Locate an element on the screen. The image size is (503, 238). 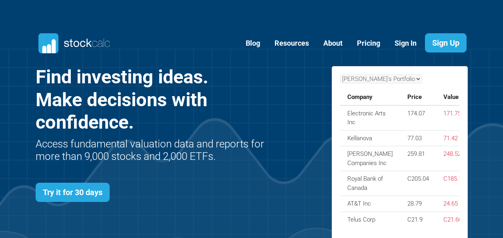
td: 259.81 is located at coordinates (418, 158).